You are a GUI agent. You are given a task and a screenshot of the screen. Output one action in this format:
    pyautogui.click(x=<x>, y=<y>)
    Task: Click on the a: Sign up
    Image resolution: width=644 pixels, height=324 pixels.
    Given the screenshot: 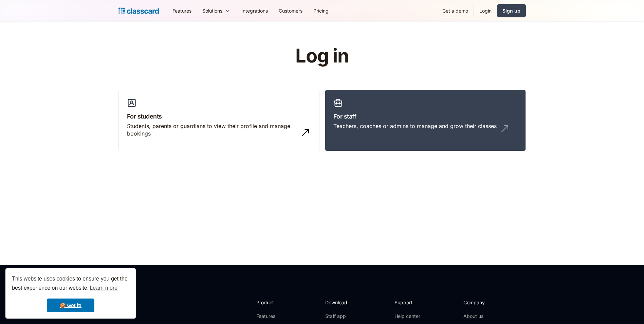 What is the action you would take?
    pyautogui.click(x=511, y=11)
    